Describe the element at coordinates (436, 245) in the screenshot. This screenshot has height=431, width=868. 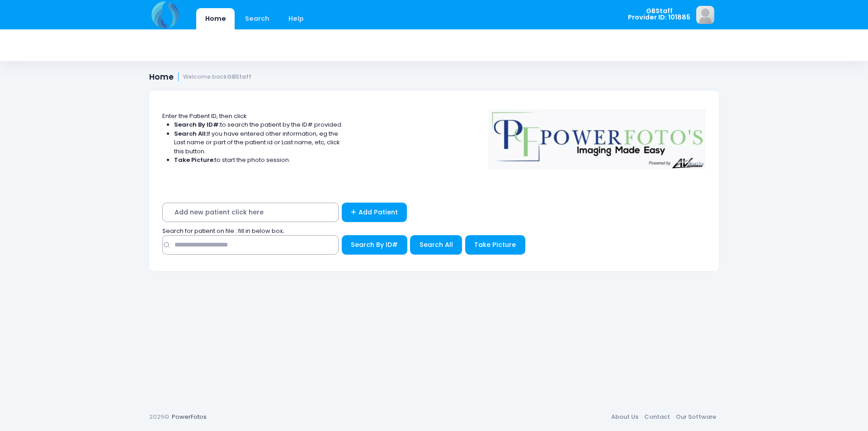
I see `button: Search All` at that location.